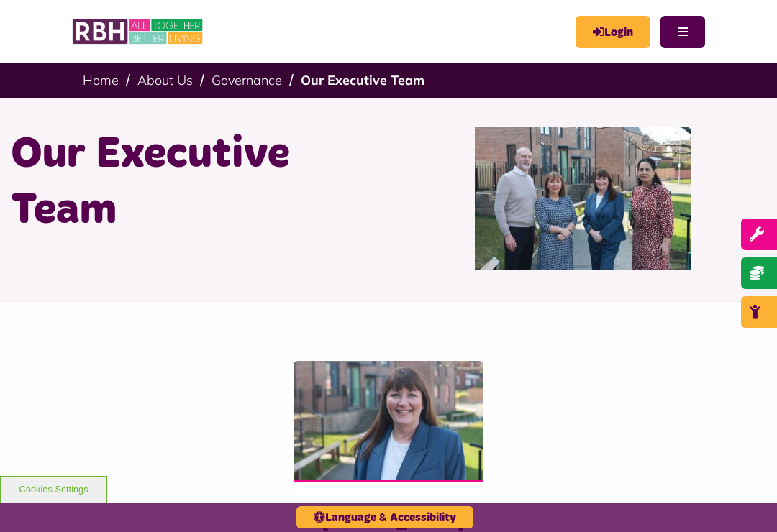 This screenshot has height=532, width=777. What do you see at coordinates (363, 80) in the screenshot?
I see `a: Our Executive Team` at bounding box center [363, 80].